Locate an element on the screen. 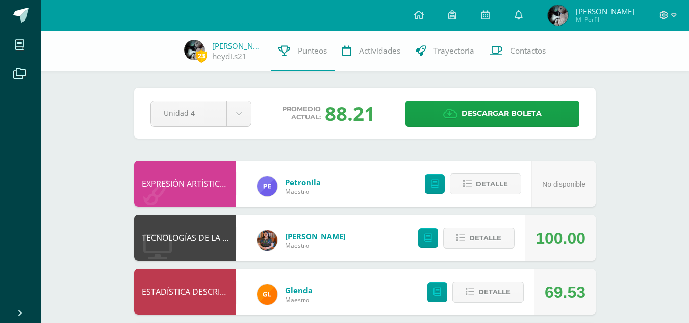  img: 5c99eb5223c44f6a28178f7daff48da6.png is located at coordinates (267, 186).